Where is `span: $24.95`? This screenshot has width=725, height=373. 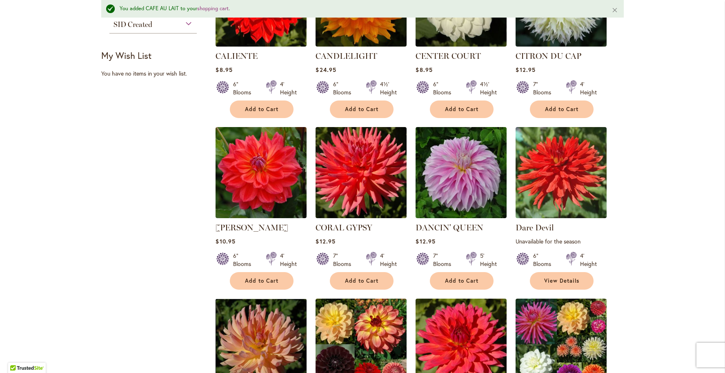
span: $24.95 is located at coordinates (326, 69).